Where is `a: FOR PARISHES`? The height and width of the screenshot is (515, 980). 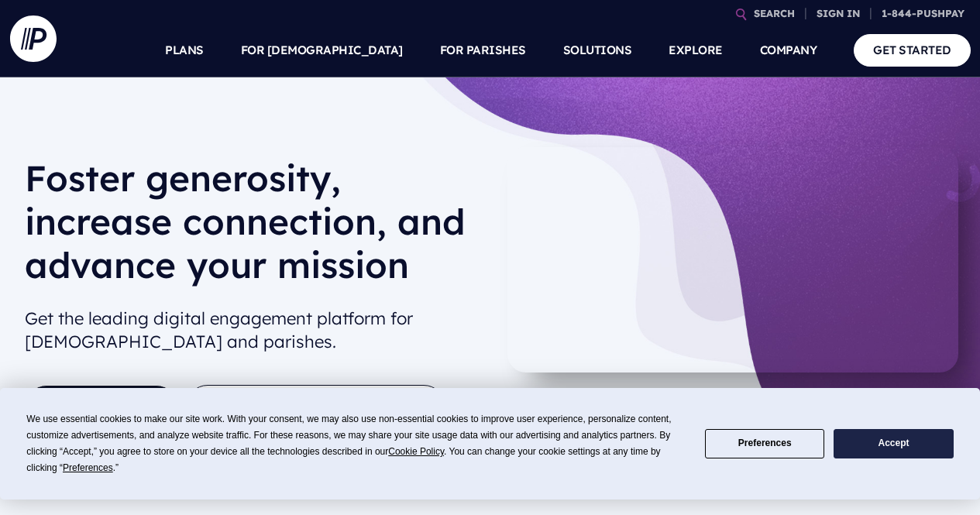
a: FOR PARISHES is located at coordinates (483, 50).